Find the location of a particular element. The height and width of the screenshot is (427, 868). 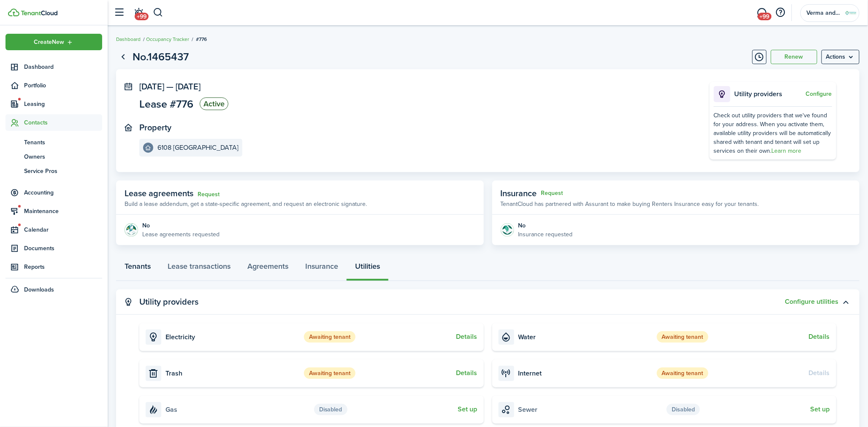

a: Lease transactions is located at coordinates (199, 269).